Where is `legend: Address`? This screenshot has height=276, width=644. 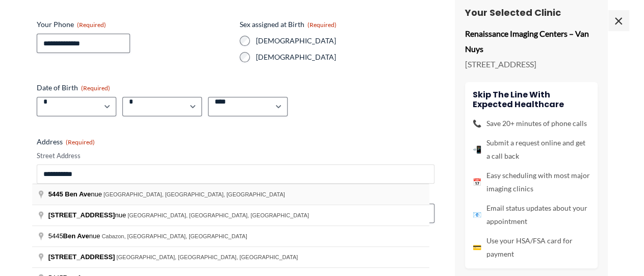
legend: Address is located at coordinates (66, 142).